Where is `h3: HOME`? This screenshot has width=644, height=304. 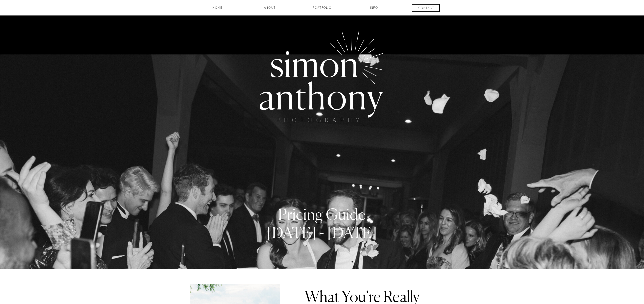 h3: HOME is located at coordinates (217, 9).